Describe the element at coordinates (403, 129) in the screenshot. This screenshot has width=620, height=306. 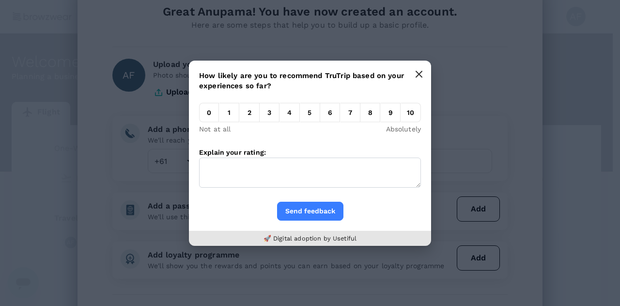
I see `p: Absolutely` at that location.